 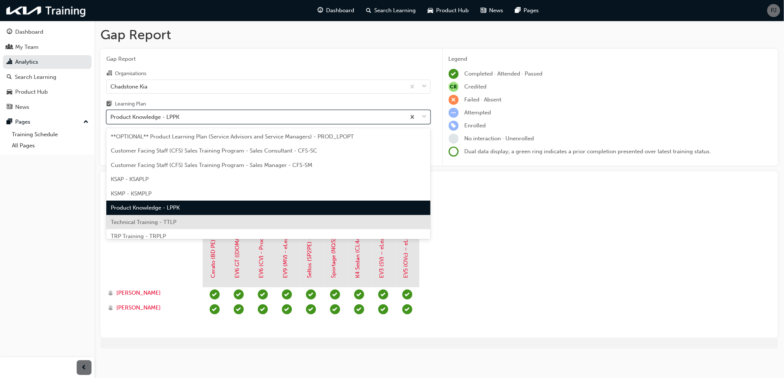 What do you see at coordinates (47, 122) in the screenshot?
I see `button: Pages` at bounding box center [47, 122].